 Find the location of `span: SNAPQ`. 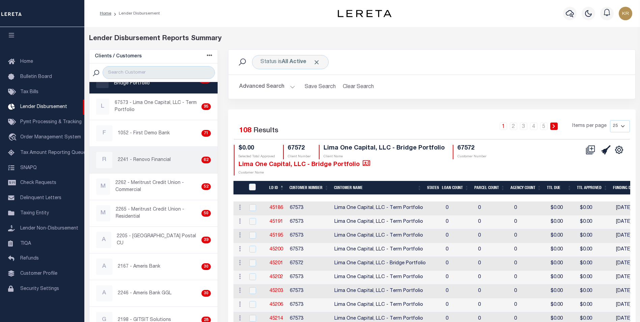

span: SNAPQ is located at coordinates (28, 168).